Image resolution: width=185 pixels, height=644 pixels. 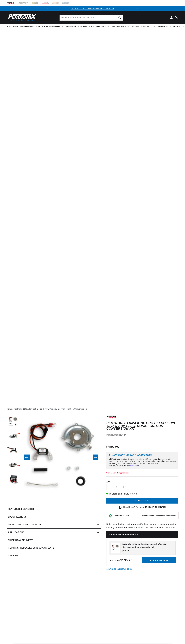 What do you see at coordinates (122, 516) in the screenshot?
I see `strong: EMISSIONS CODE` at bounding box center [122, 516].